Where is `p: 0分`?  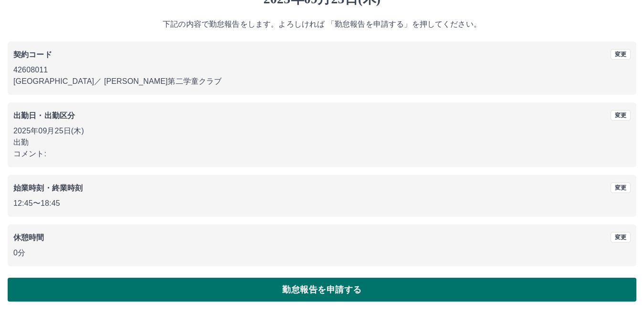
p: 0分 is located at coordinates (322, 253).